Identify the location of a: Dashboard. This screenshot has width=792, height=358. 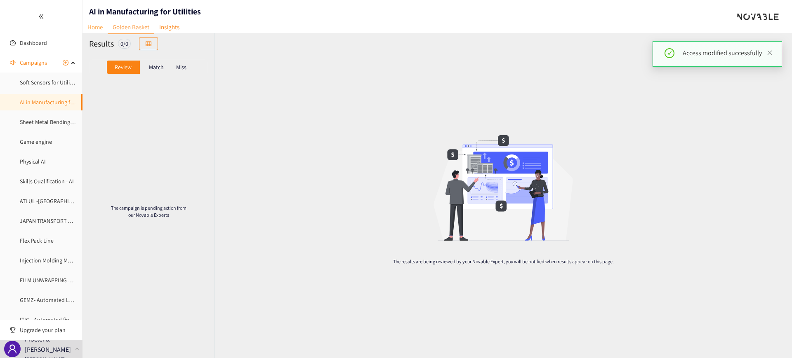
(33, 43).